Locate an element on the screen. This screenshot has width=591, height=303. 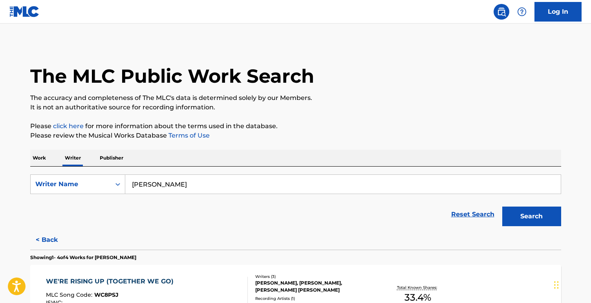
div: WE'RE RISING UP (TOGETHER WE GO) is located at coordinates (112, 282).